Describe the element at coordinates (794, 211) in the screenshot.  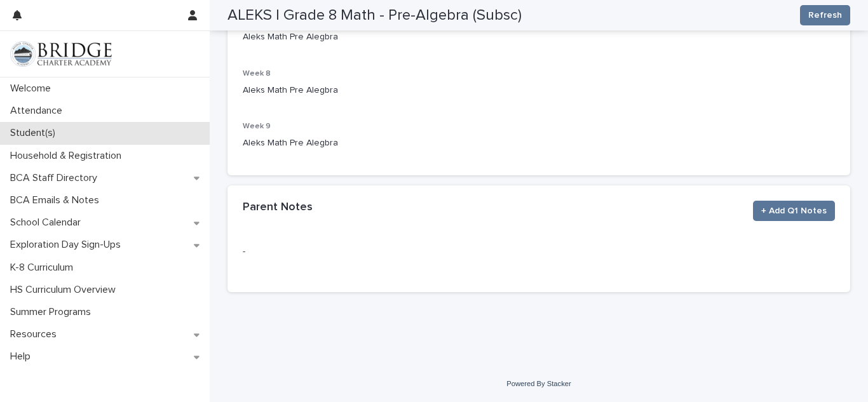
I see `button: + Add Q1 Notes` at that location.